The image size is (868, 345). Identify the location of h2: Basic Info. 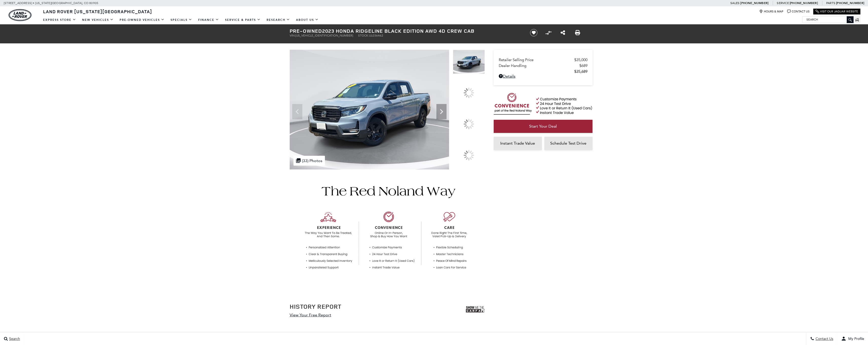
(387, 334).